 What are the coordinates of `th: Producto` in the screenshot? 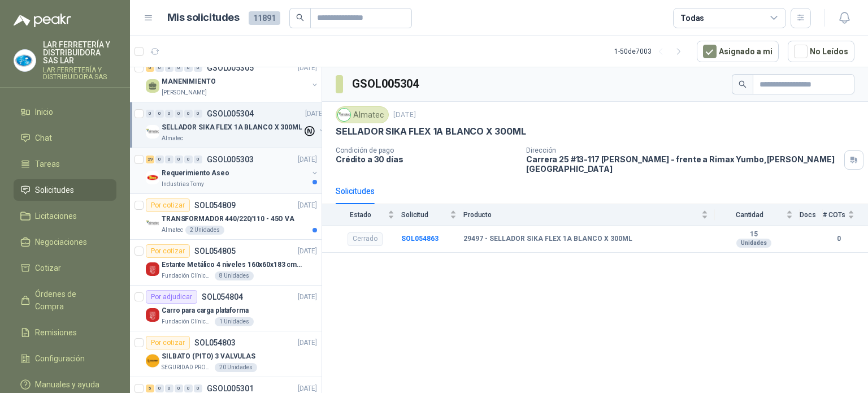 It's located at (588, 214).